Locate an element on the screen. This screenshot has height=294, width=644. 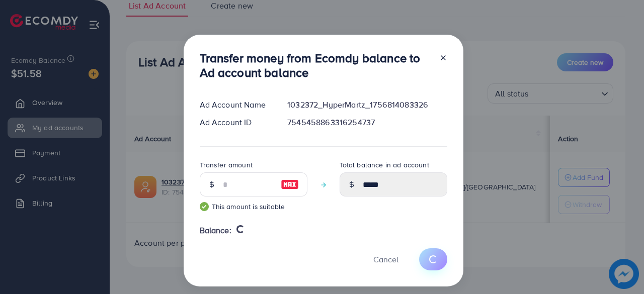
label: Transfer amount is located at coordinates (226, 165).